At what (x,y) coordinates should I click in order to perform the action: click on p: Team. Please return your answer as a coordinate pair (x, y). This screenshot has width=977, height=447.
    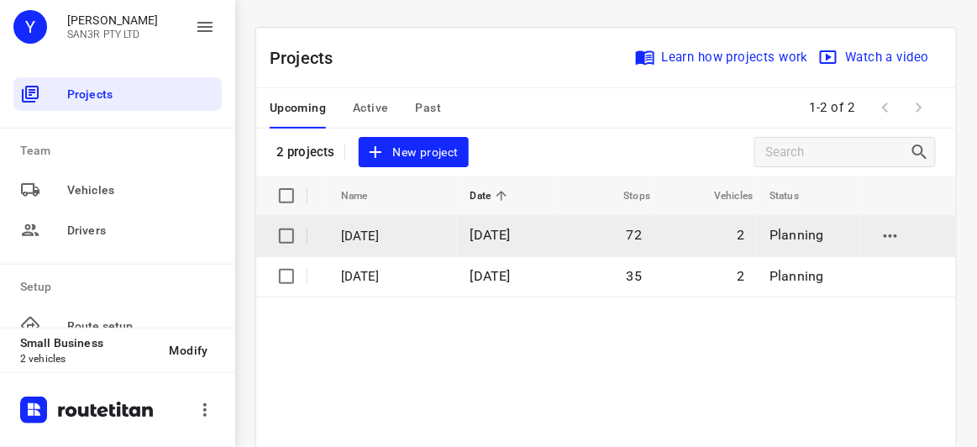
    Looking at the image, I should click on (121, 150).